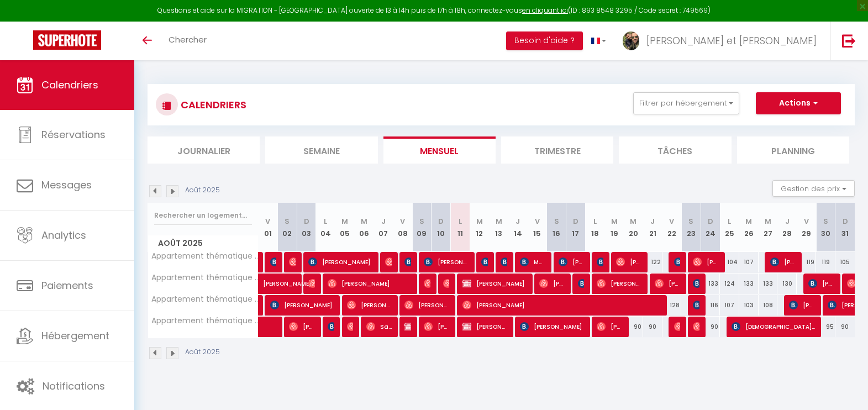 The width and height of the screenshot is (868, 410). What do you see at coordinates (202, 352) in the screenshot?
I see `p: Août 2025` at bounding box center [202, 352].